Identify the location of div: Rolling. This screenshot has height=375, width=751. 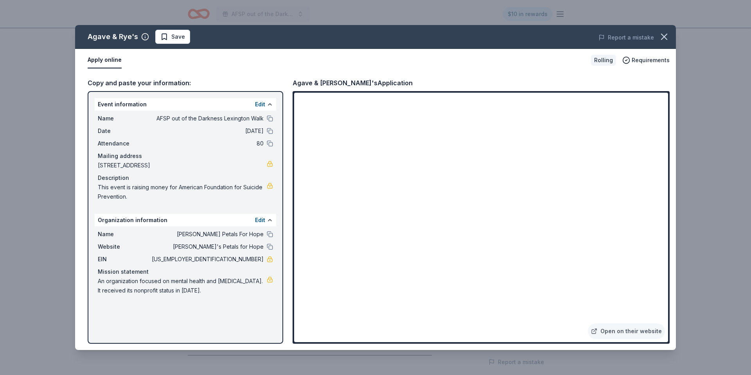
(604, 60).